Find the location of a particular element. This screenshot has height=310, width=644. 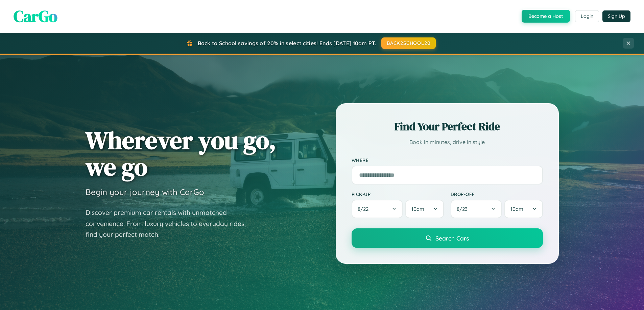

h2: Find Your Perfect Ride is located at coordinates (447, 127).